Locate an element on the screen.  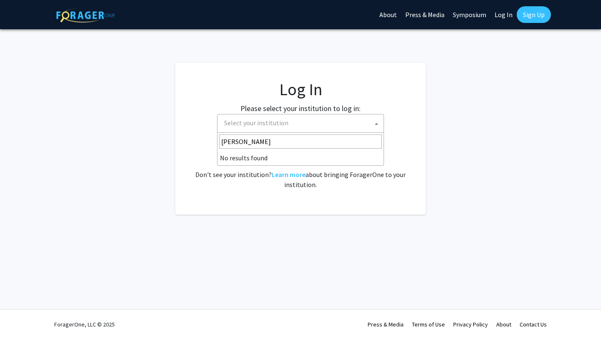
a: Learn more about bringing ForagerOne to your institution is located at coordinates (289, 175).